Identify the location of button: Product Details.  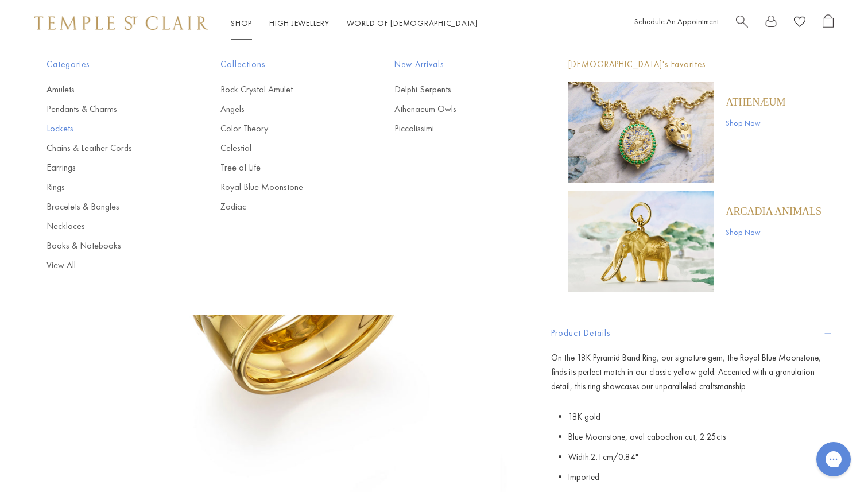
(692, 333).